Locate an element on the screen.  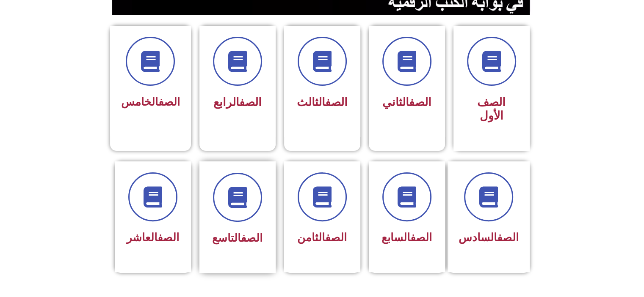
span: السادس is located at coordinates (488, 238).